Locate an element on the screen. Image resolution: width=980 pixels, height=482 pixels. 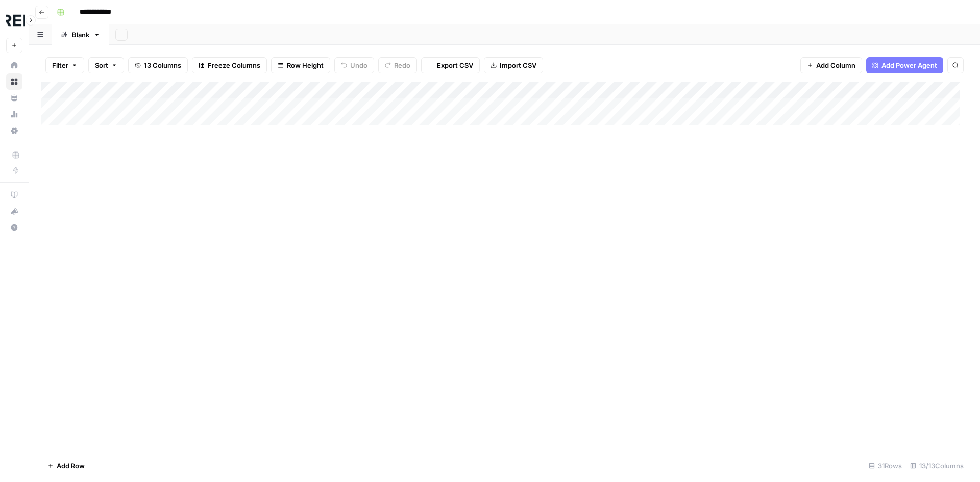
button: Filter is located at coordinates (65, 66).